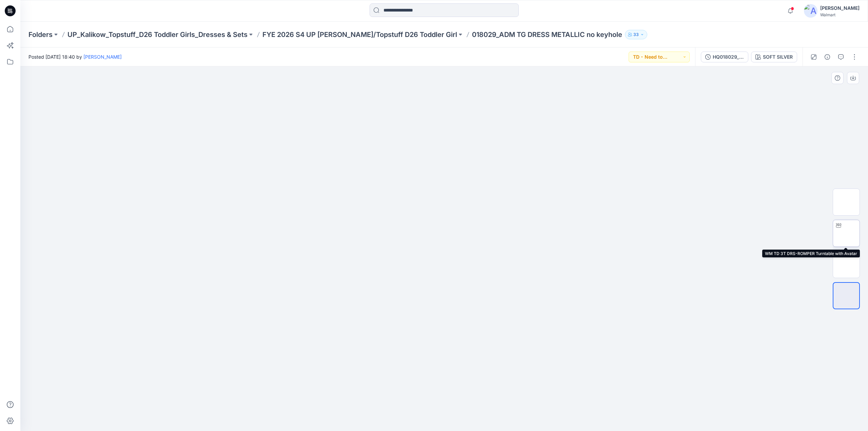 This screenshot has width=868, height=431. What do you see at coordinates (778, 57) in the screenshot?
I see `div: SOFT SILVER` at bounding box center [778, 57].